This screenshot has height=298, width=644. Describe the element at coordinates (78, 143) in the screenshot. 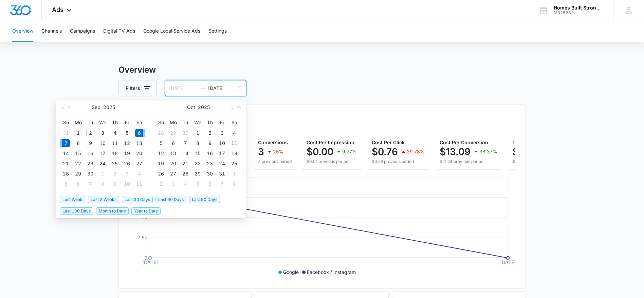

I see `td: 2025-09-08` at that location.